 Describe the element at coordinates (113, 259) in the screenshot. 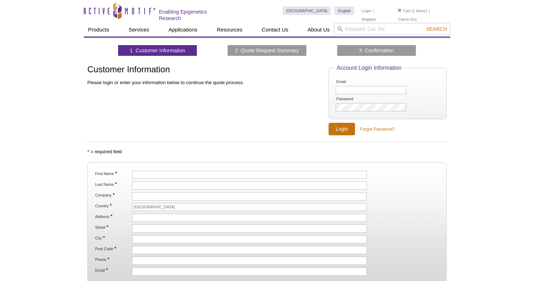

I see `label: Phone` at that location.